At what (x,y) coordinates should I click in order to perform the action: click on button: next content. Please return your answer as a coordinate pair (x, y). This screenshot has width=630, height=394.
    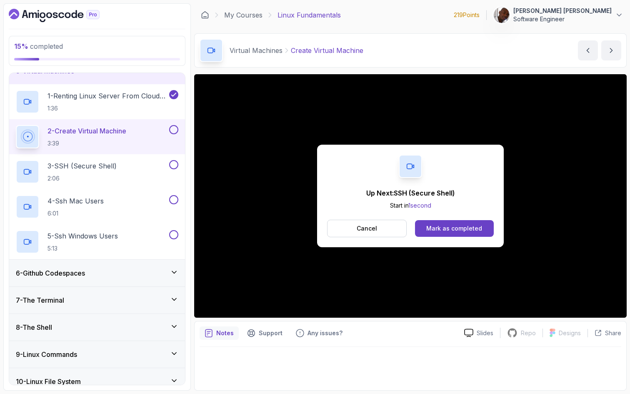
    Looking at the image, I should click on (611, 50).